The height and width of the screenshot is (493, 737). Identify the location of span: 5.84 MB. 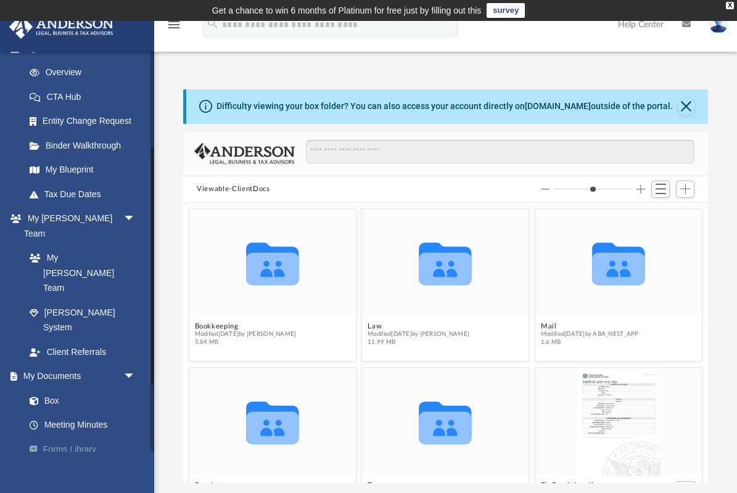
(245, 342).